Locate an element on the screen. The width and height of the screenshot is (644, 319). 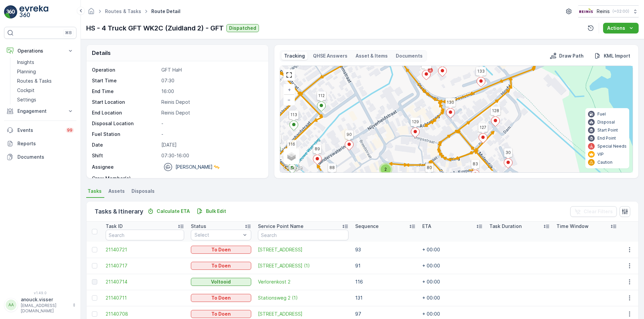
p: QHSE Answers is located at coordinates (330, 56).